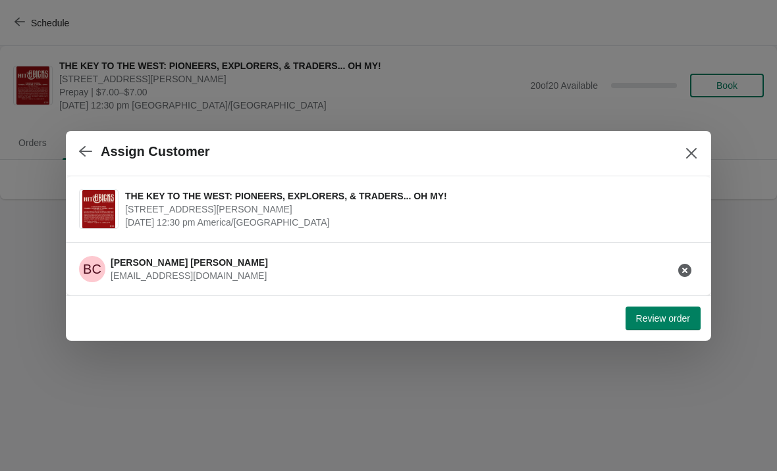 The width and height of the screenshot is (777, 471). Describe the element at coordinates (92, 269) in the screenshot. I see `span: Bob` at that location.